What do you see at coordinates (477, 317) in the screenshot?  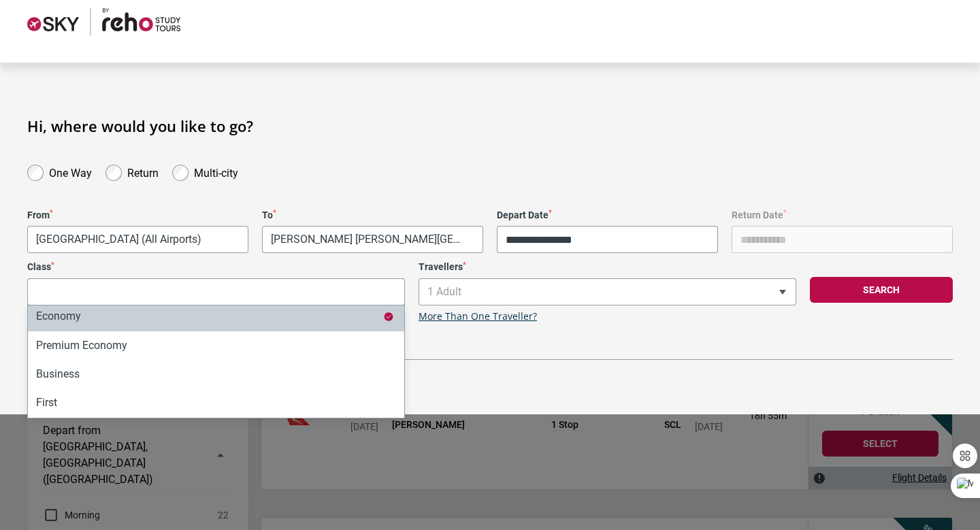 I see `a: More Than One Traveller?` at bounding box center [477, 317].